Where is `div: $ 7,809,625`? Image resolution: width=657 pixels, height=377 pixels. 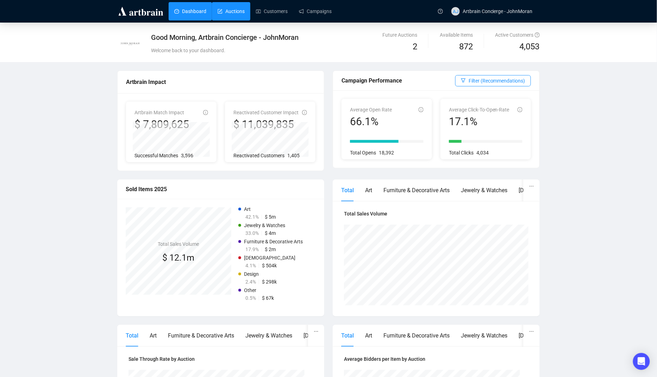 div: $ 7,809,625 is located at coordinates (162, 124).